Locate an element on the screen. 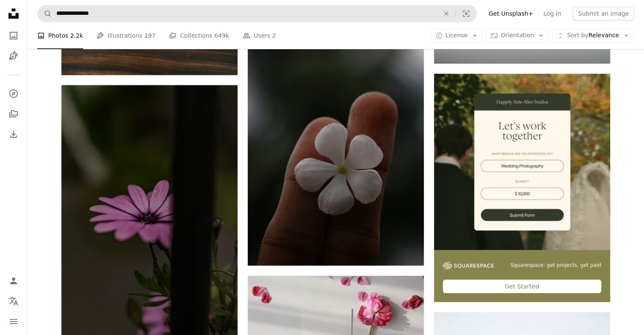  button: Search Unsplash is located at coordinates (45, 14).